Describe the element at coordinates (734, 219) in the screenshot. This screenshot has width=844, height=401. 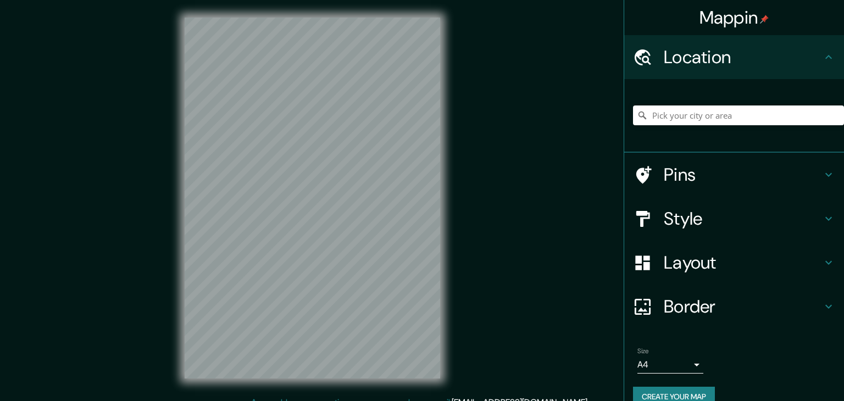
I see `div: Style` at that location.